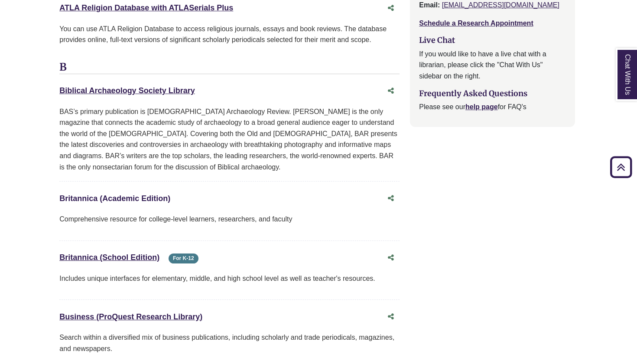 This screenshot has height=364, width=637. What do you see at coordinates (476, 23) in the screenshot?
I see `a: Schedule a Research Appointment` at bounding box center [476, 23].